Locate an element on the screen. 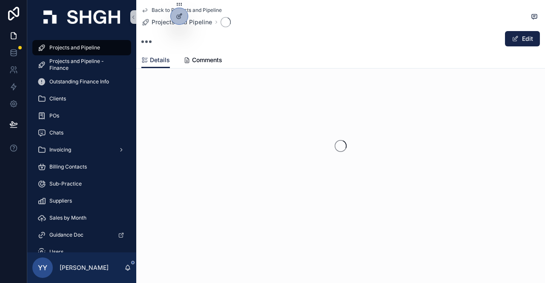 This screenshot has width=545, height=283. span: Guidance Doc is located at coordinates (66, 235).